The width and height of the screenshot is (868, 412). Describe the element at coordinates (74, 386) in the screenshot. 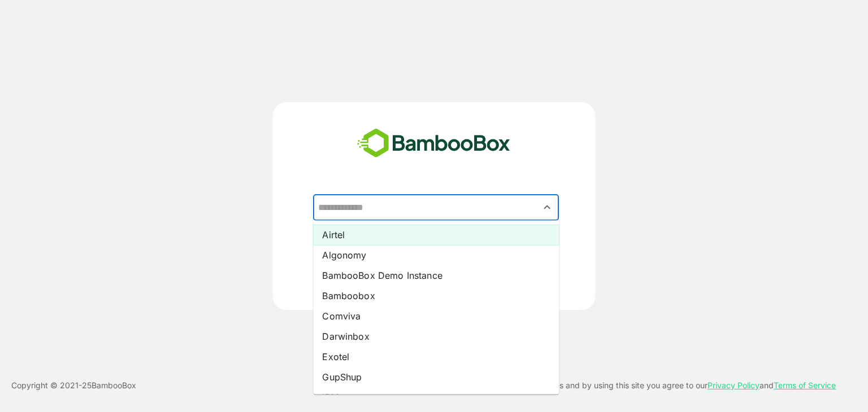

I see `p: Copyright © 2021- 25 BambooBox` at that location.